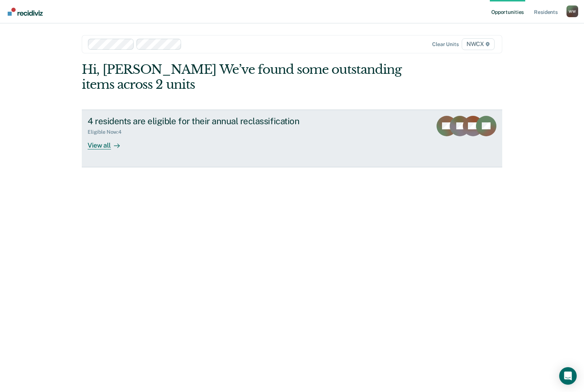 This screenshot has width=584, height=392. I want to click on div: Open Intercom Messenger, so click(568, 375).